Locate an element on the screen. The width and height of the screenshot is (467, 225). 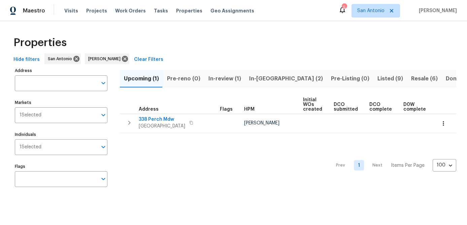
span: Work Orders is located at coordinates (130, 11).